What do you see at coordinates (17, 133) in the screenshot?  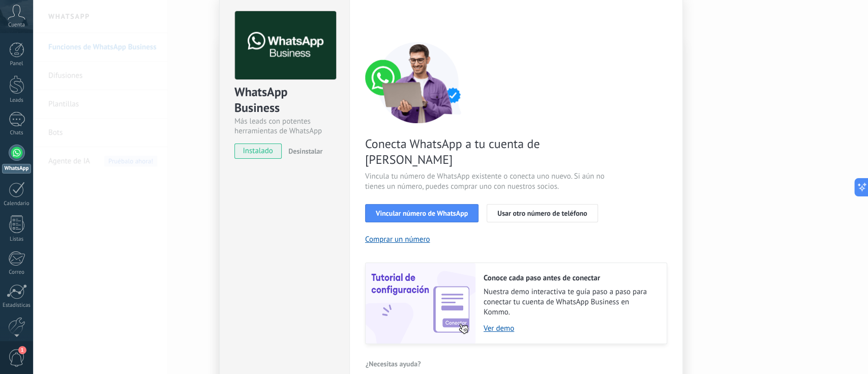 I see `div: Chats` at bounding box center [17, 133].